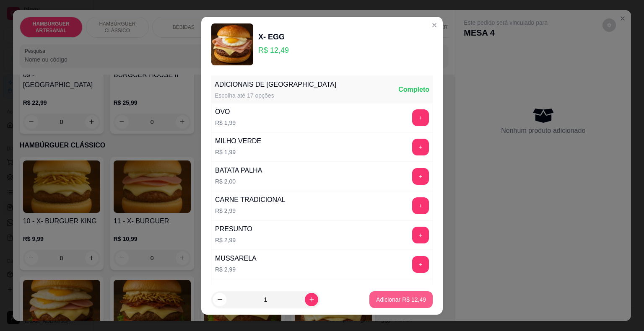 This screenshot has width=644, height=331. Describe the element at coordinates (228, 288) in the screenshot. I see `div: SALADA` at that location.